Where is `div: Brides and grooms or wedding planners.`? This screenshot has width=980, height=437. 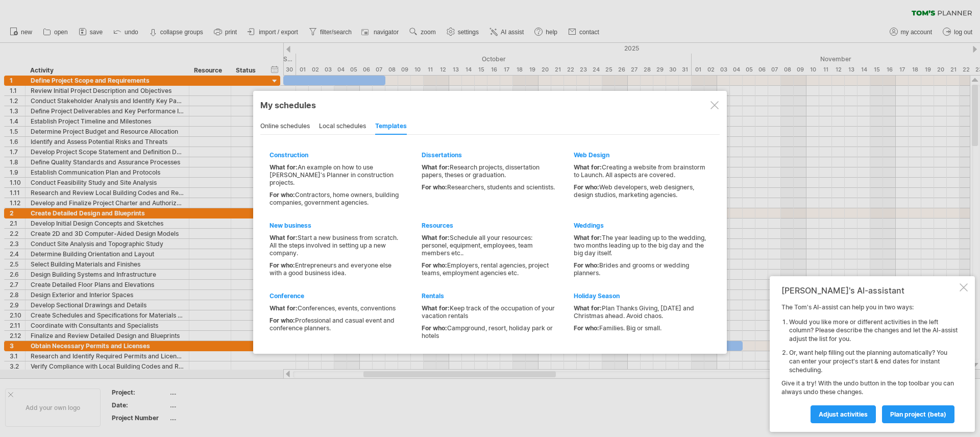 div: Brides and grooms or wedding planners. is located at coordinates (640, 269).